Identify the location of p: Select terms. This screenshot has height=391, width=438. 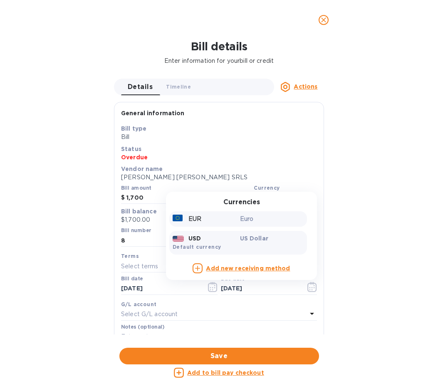
(140, 266).